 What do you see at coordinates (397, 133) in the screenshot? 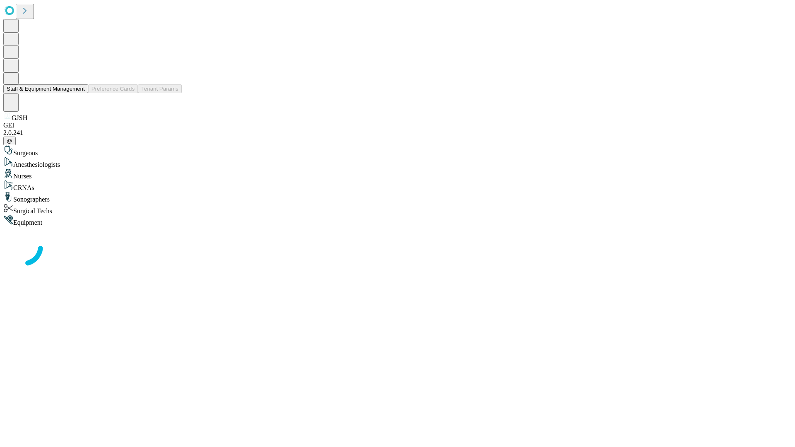
I see `div: 2.0.241` at bounding box center [397, 133].